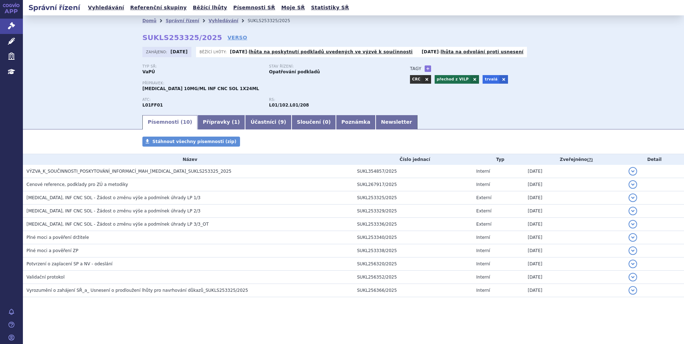 The image size is (684, 344). I want to click on span: VÝZVA_K_SOUČINNOSTI_POSKYTOVÁNÍ_INFORMACÍ_MAH_OPDIVO_SUKLS253325_2025, so click(129, 171).